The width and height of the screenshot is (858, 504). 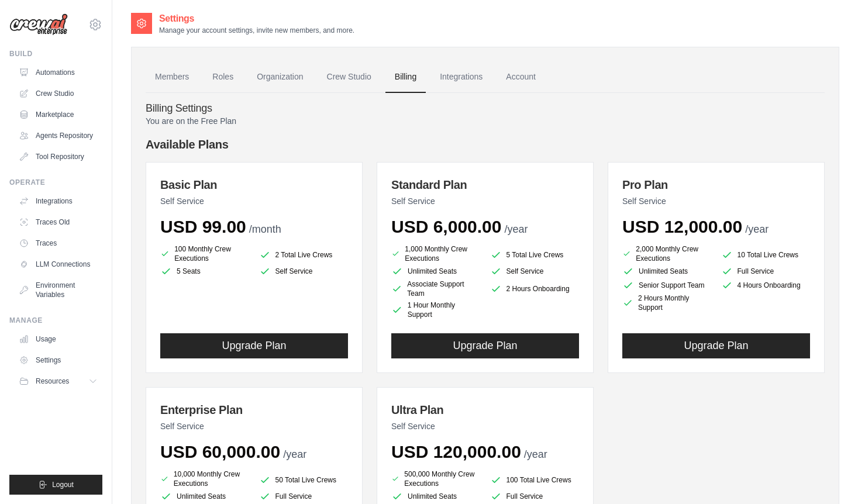 What do you see at coordinates (52, 381) in the screenshot?
I see `span: Resources` at bounding box center [52, 381].